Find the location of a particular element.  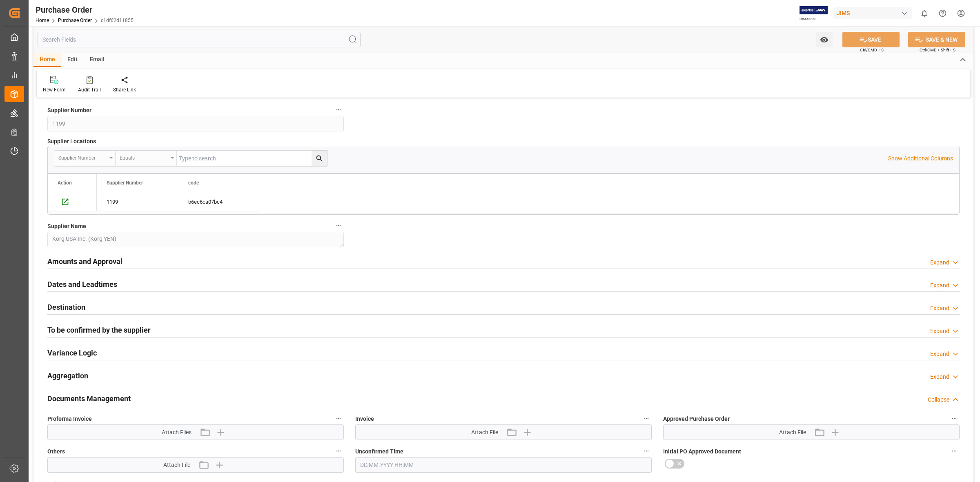

h2: To be confirmed by the supplier is located at coordinates (98, 330).